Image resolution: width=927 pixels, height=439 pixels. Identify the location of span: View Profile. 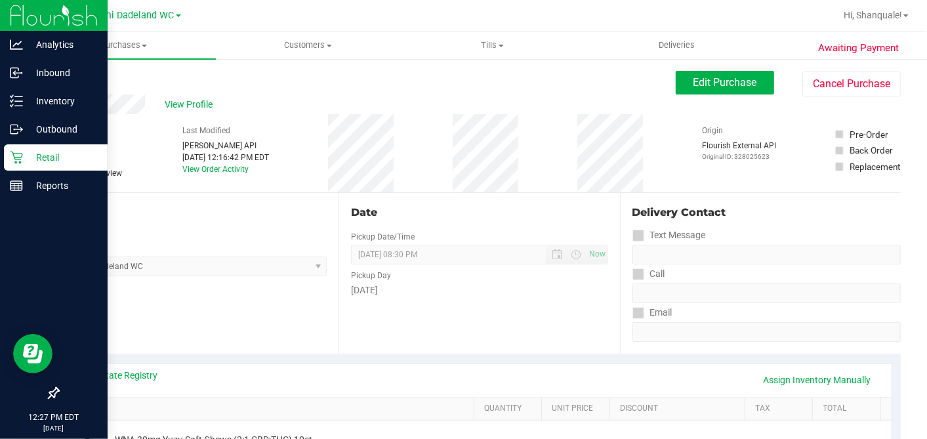
(191, 104).